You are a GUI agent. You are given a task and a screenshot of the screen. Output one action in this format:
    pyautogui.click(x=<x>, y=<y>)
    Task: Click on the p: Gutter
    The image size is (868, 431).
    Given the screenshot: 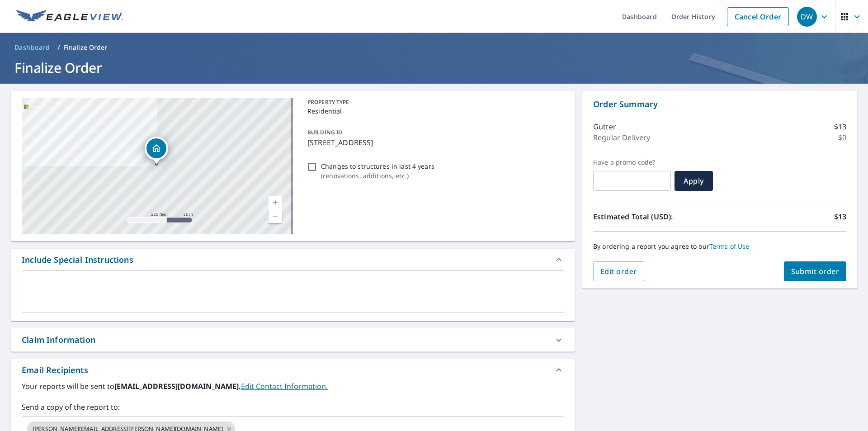 What is the action you would take?
    pyautogui.click(x=604, y=126)
    